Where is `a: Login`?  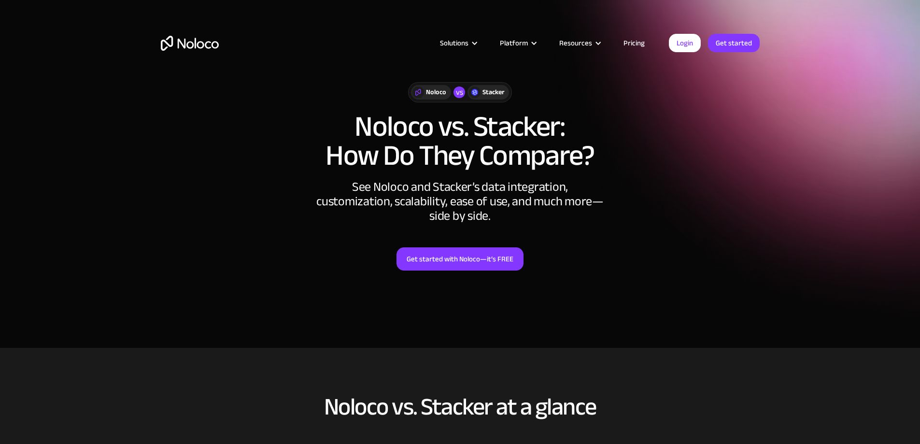 a: Login is located at coordinates (685, 43).